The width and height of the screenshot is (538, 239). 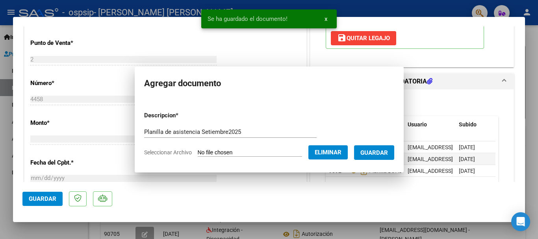 What do you see at coordinates (515, 124) in the screenshot?
I see `datatable-header-cell: Acción` at bounding box center [515, 124].